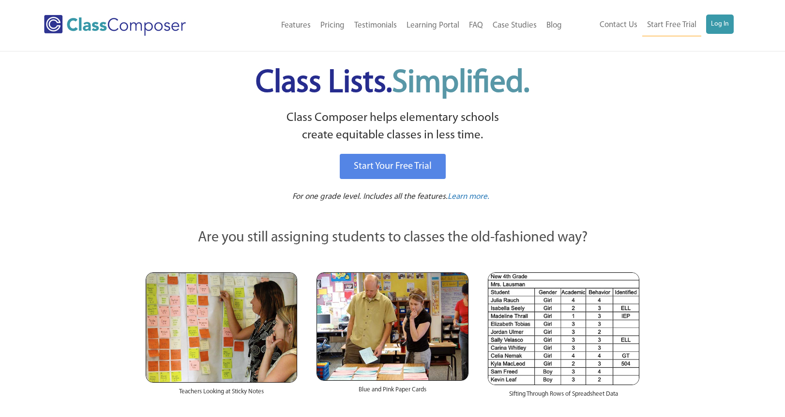 The width and height of the screenshot is (785, 417). What do you see at coordinates (563, 397) in the screenshot?
I see `div: Sifting Through Rows of Spreadsheet Data` at bounding box center [563, 397].